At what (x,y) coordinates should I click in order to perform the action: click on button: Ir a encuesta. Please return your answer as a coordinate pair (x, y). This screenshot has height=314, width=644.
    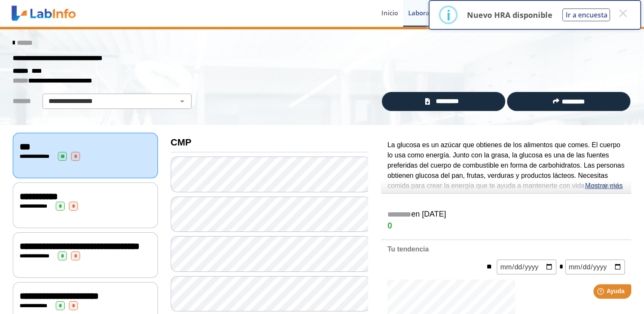
    Looking at the image, I should click on (586, 15).